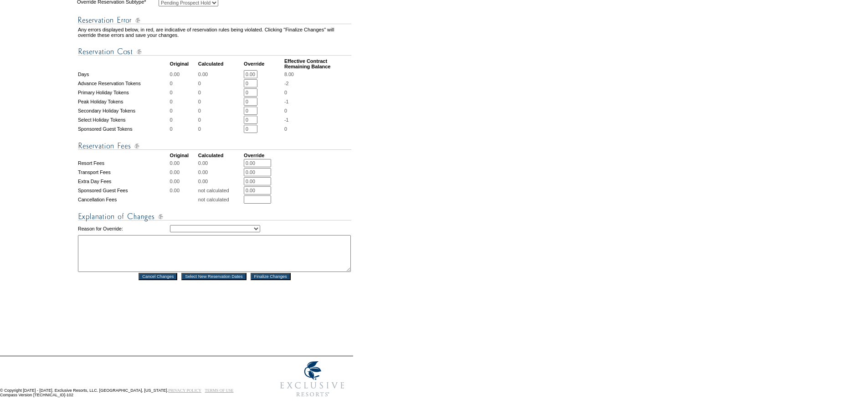 The image size is (868, 415). Describe the element at coordinates (123, 93) in the screenshot. I see `td: Primary Holiday Tokens` at that location.